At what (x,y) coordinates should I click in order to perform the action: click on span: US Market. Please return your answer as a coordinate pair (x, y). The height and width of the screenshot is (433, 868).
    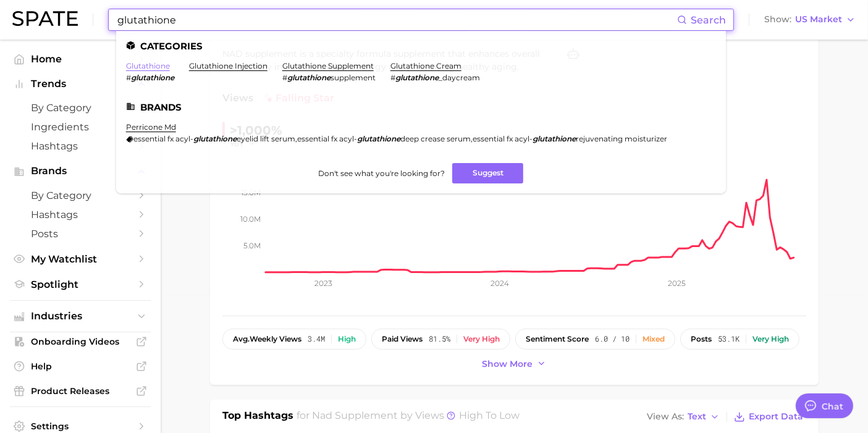
    Looking at the image, I should click on (819, 19).